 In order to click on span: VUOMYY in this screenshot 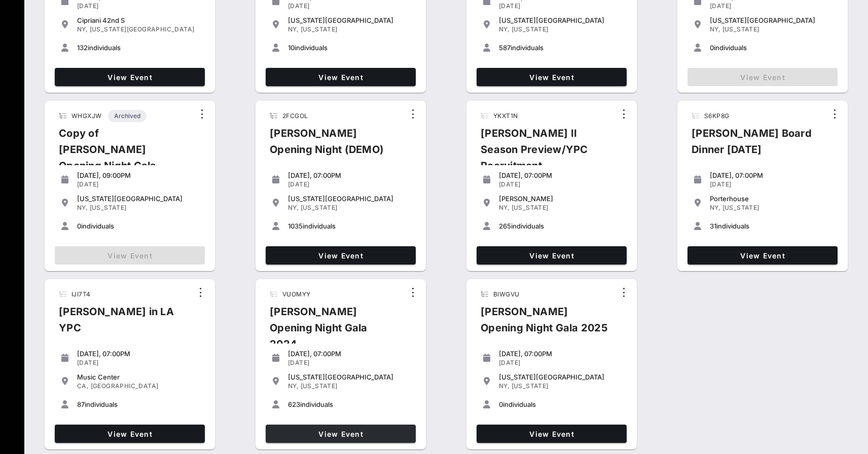, I will do `click(296, 294)`.